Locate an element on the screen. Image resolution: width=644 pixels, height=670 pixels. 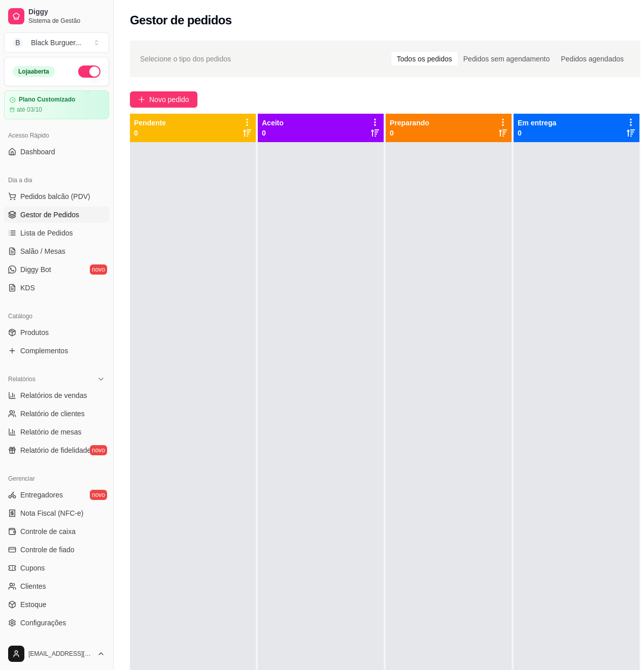
a: Relatório de clientes is located at coordinates (56, 414).